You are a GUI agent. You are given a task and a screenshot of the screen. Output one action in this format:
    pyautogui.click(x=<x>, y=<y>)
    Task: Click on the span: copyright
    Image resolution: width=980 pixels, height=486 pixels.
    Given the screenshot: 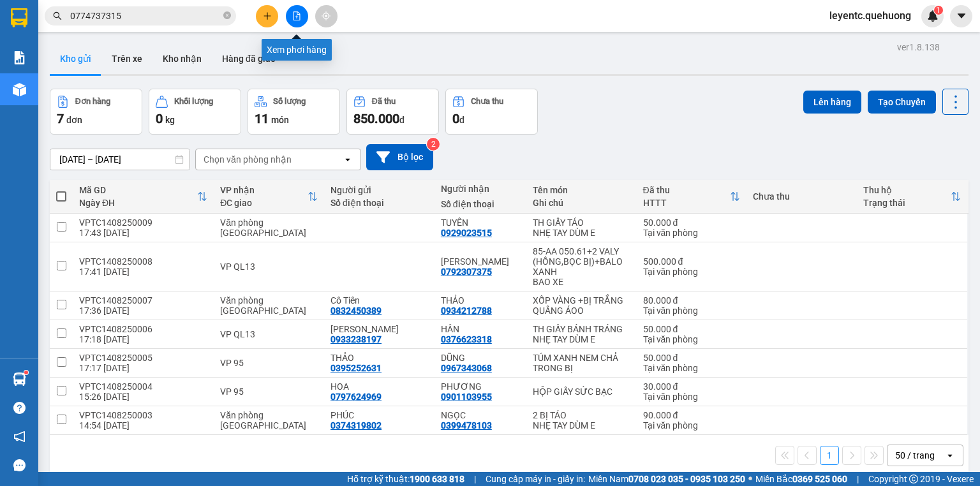 What is the action you would take?
    pyautogui.click(x=913, y=479)
    